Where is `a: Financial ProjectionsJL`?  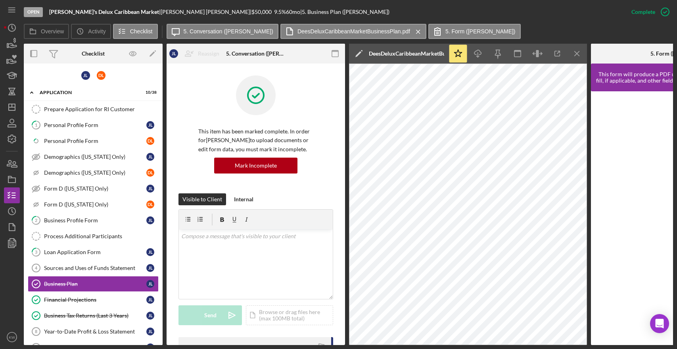 a: Financial ProjectionsJL is located at coordinates (93, 300).